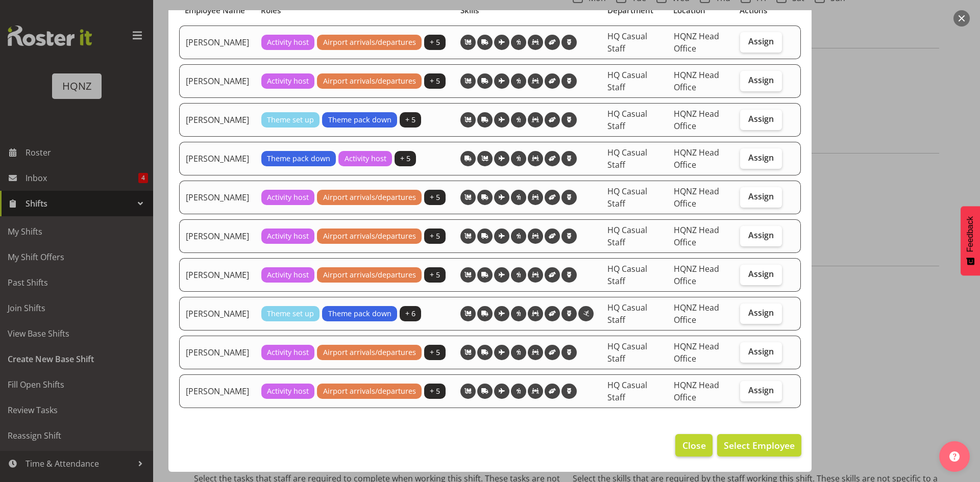  What do you see at coordinates (759, 445) in the screenshot?
I see `span: Select Employee` at bounding box center [759, 445].